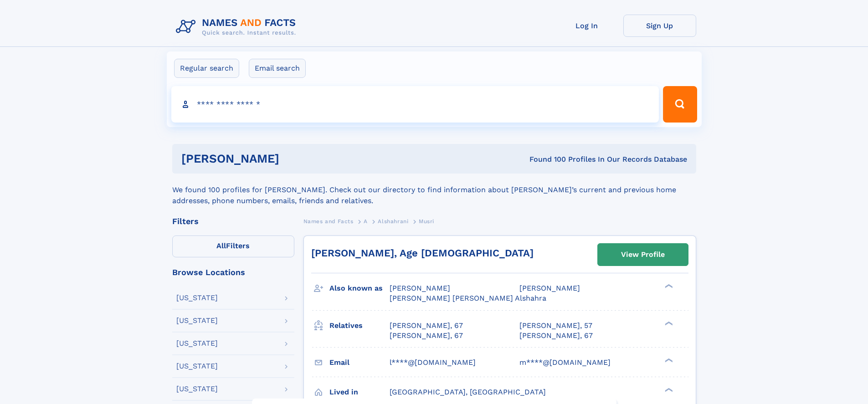 The height and width of the screenshot is (404, 868). Describe the element at coordinates (360, 393) in the screenshot. I see `h3: Lived in` at that location.